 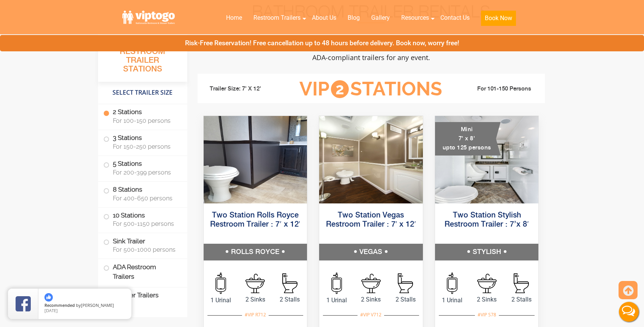 I want to click on label: 8 Stations, so click(x=142, y=193).